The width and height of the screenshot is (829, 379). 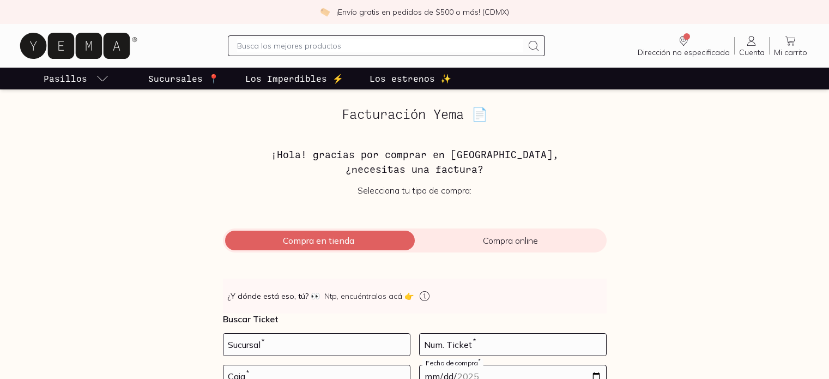 What do you see at coordinates (294, 78) in the screenshot?
I see `a: Los Imperdibles ⚡️` at bounding box center [294, 78].